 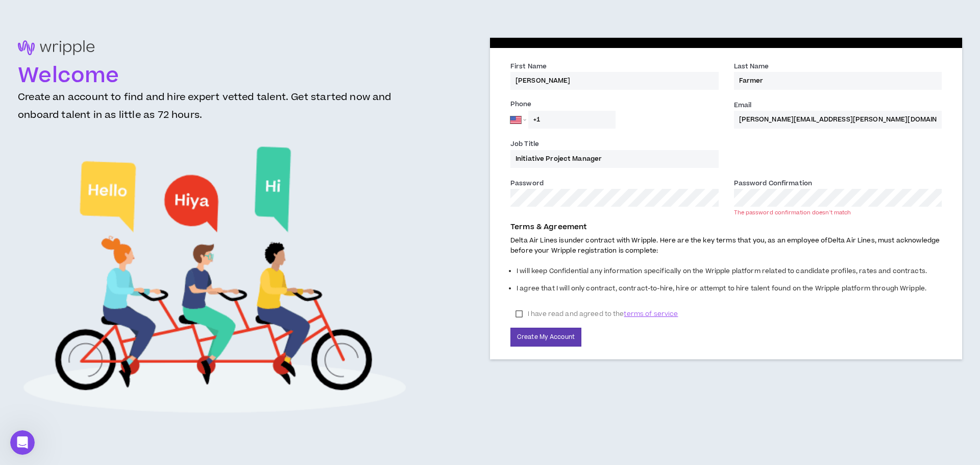 I want to click on label: I have read and agreed to the, so click(x=596, y=314).